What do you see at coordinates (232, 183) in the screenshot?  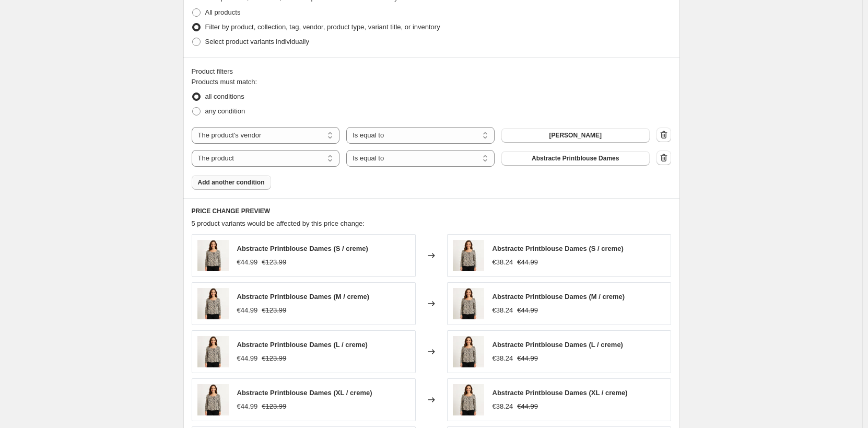 I see `span: Add another condition` at bounding box center [232, 183].